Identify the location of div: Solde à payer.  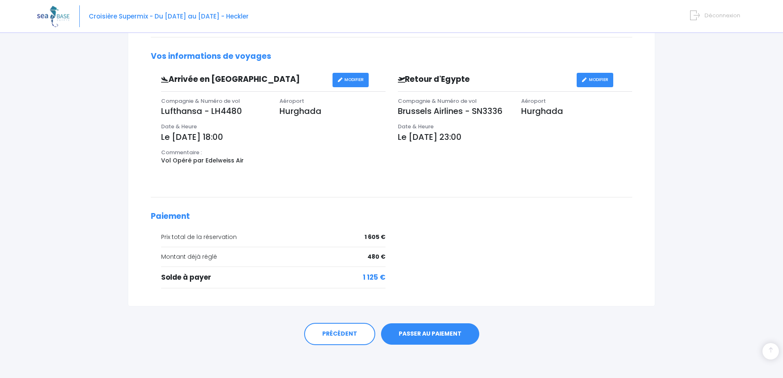
(273, 278).